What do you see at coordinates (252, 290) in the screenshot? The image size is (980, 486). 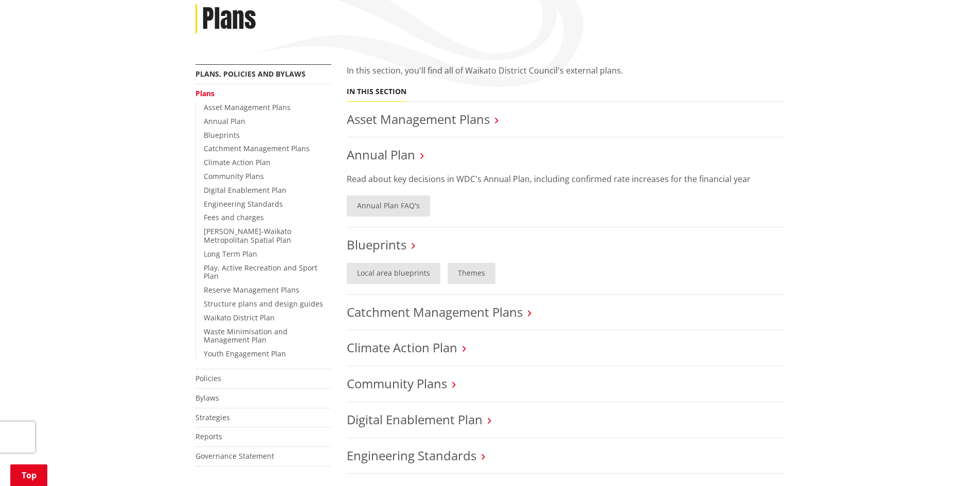 I see `a: Reserve Management Plans` at bounding box center [252, 290].